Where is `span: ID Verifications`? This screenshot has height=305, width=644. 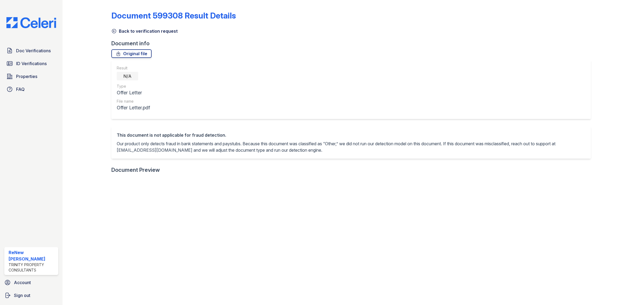
span: ID Verifications is located at coordinates (32, 64).